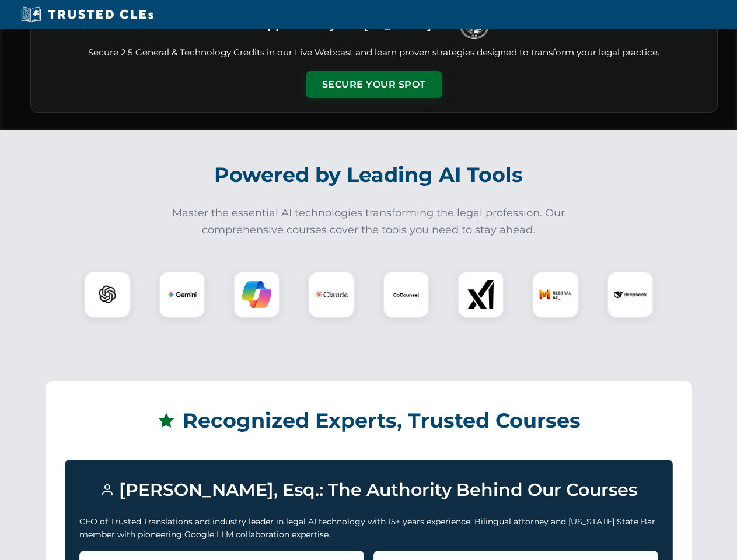 This screenshot has width=737, height=560. I want to click on div: xAI, so click(481, 295).